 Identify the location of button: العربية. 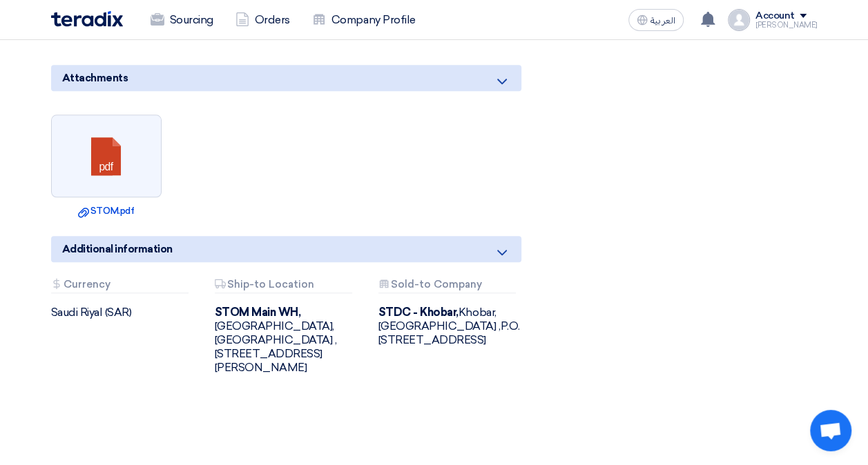
(656, 20).